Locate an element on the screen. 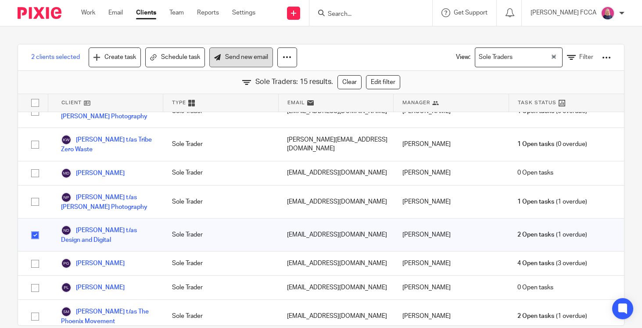 This screenshot has width=642, height=328. a: Settings is located at coordinates (244, 13).